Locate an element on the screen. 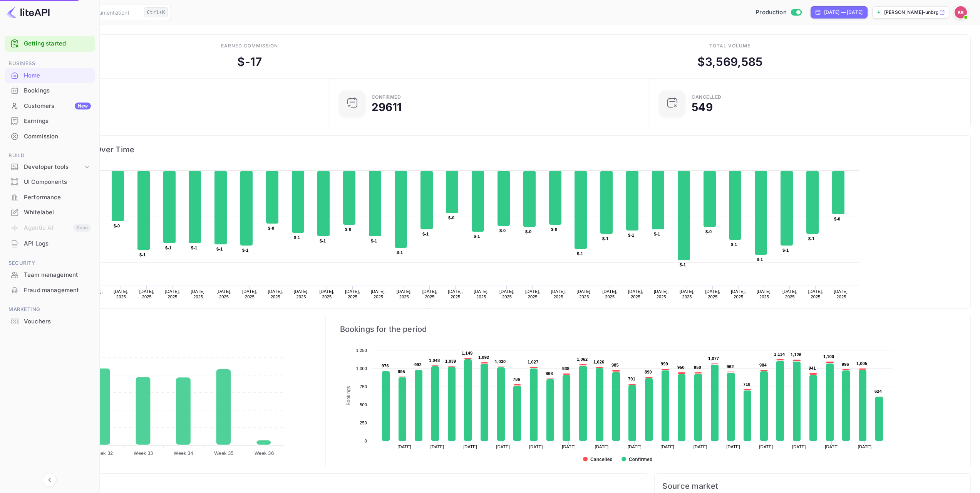 This screenshot has width=980, height=493. text: 941 is located at coordinates (812, 368).